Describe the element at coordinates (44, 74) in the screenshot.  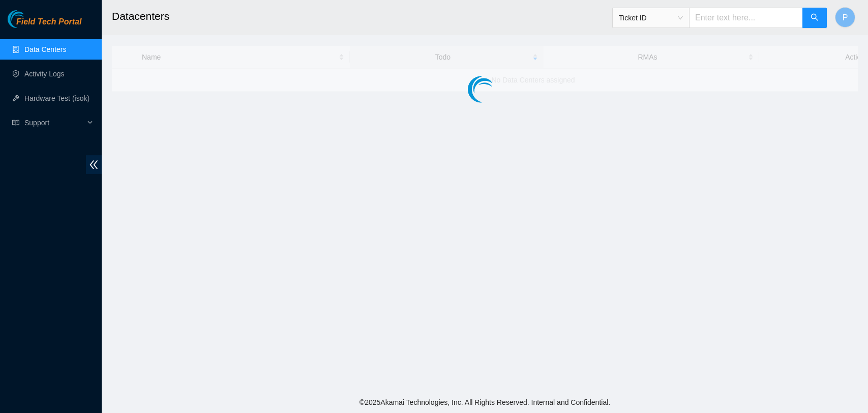
I see `a: Activity Logs` at that location.